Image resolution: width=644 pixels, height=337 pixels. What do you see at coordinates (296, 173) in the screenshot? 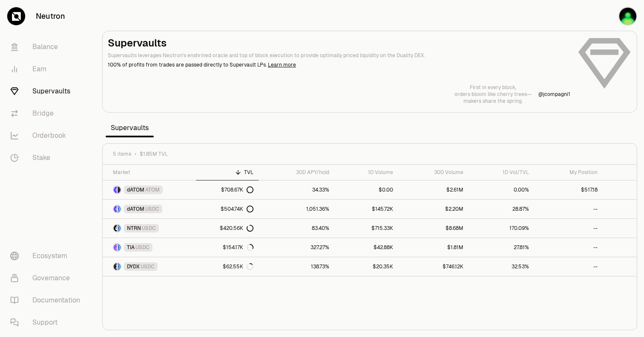
I see `div: 30D APY/hold` at bounding box center [296, 173].